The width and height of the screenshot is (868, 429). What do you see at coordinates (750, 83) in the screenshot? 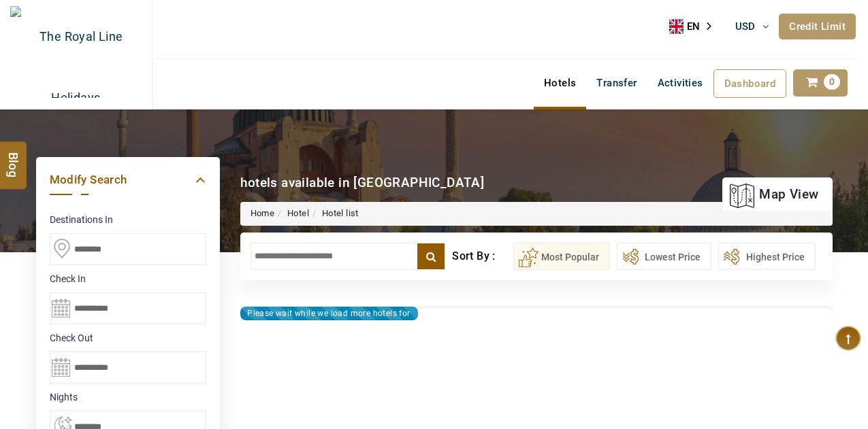
I see `span: Dashboard` at bounding box center [750, 83].